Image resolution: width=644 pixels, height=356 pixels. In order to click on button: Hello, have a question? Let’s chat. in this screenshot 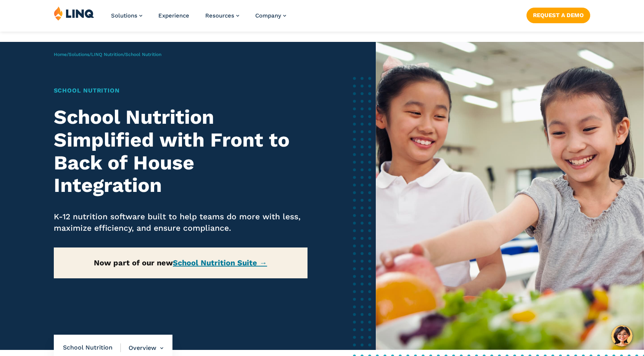, I will do `click(622, 336)`.